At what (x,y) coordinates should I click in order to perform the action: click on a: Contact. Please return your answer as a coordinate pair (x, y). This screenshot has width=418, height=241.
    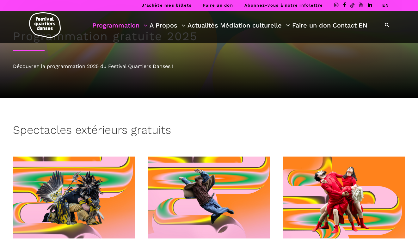
    Looking at the image, I should click on (345, 25).